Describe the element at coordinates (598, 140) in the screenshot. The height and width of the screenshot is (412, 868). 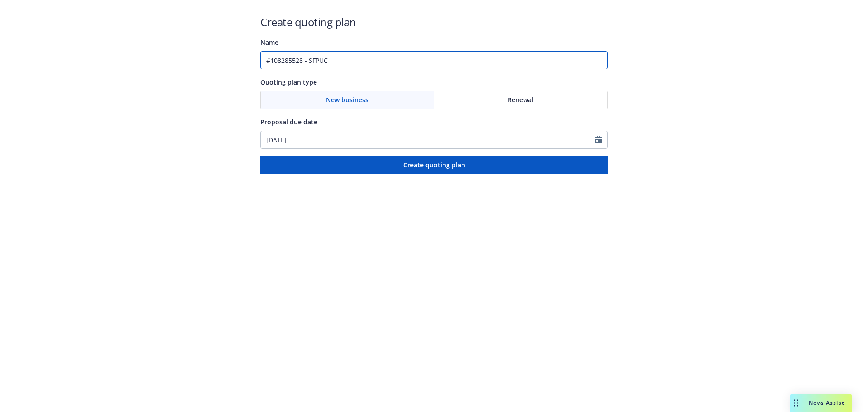
I see `svg: Calendar` at that location.